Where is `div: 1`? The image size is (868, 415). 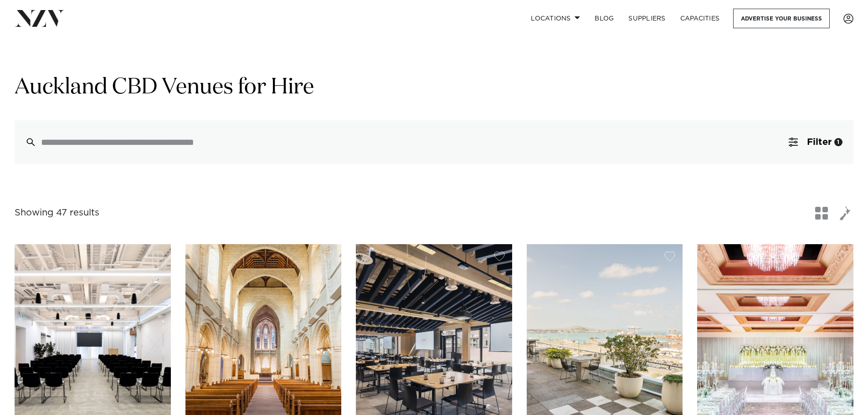
div: 1 is located at coordinates (838, 142).